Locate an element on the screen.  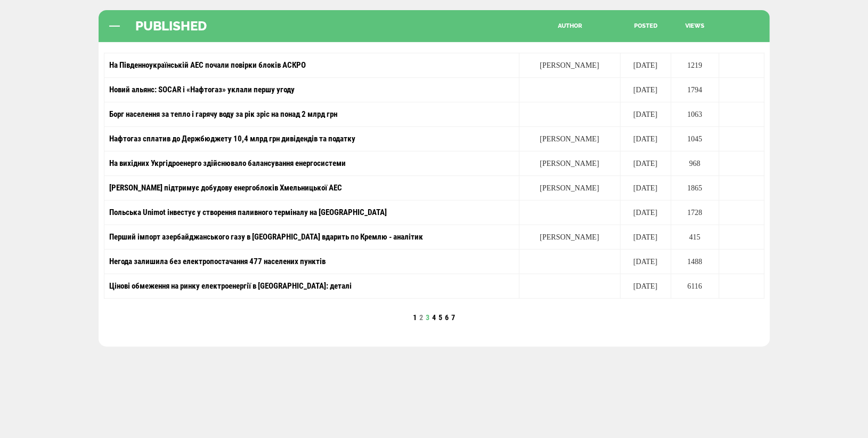
a: Борг населення за тепло і гарячу воду за рік зріс на понад 2 млрд грн is located at coordinates (224, 114).